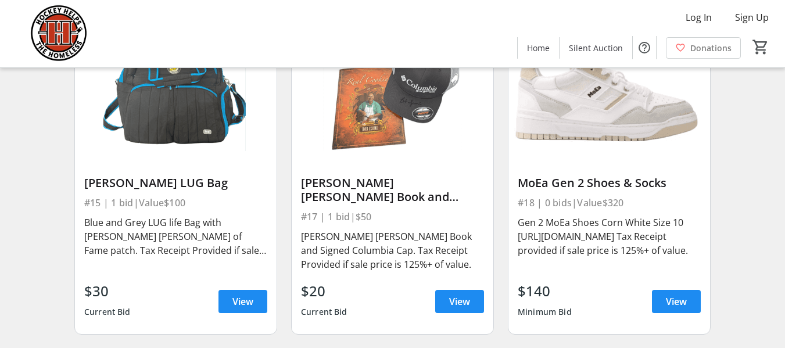 This screenshot has height=348, width=785. I want to click on div: #18 | 0 bids | Value $320, so click(609, 203).